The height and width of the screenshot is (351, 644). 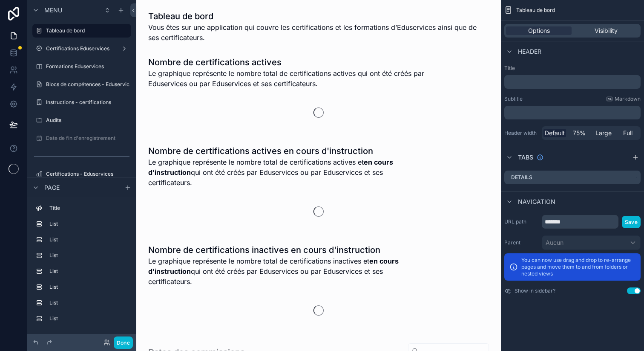 I want to click on span: Tabs, so click(x=526, y=158).